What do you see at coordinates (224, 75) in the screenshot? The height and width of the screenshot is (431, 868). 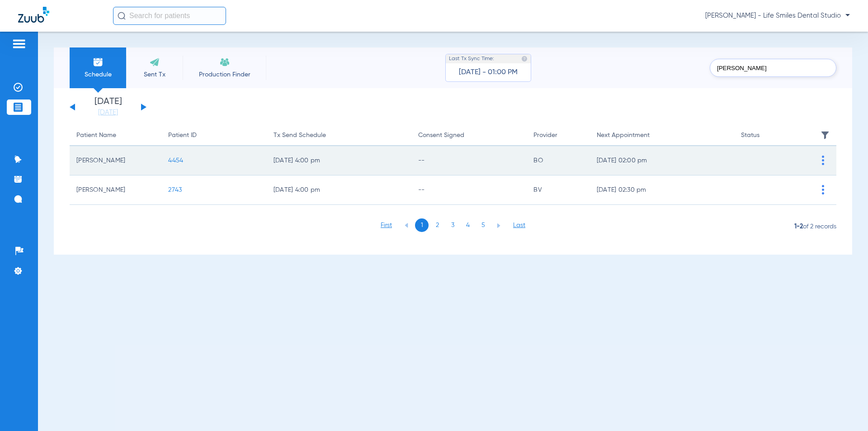 I see `span: Production Finder` at bounding box center [224, 75].